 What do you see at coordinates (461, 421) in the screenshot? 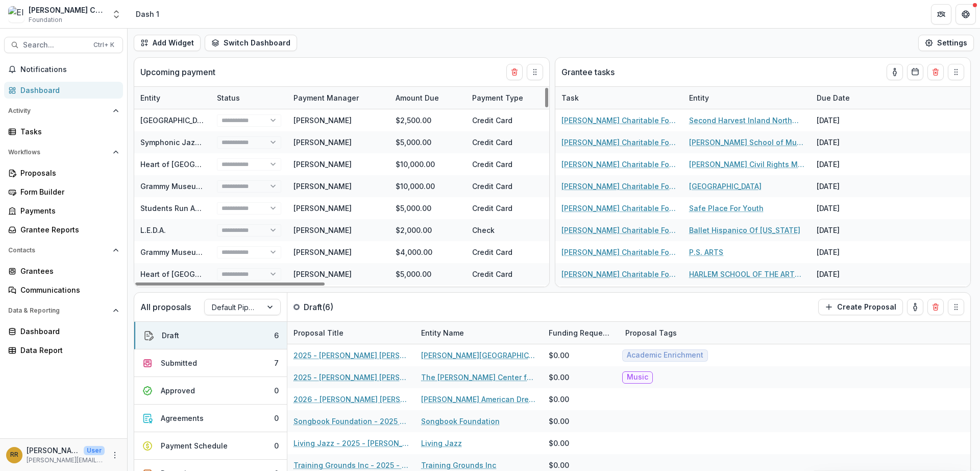
I see `a: Songbook Foundation` at bounding box center [461, 421].